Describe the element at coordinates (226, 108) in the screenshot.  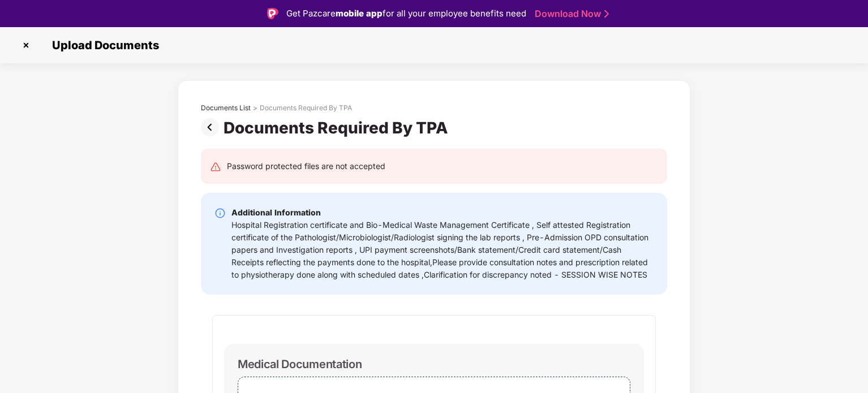
I see `div: Documents List` at that location.